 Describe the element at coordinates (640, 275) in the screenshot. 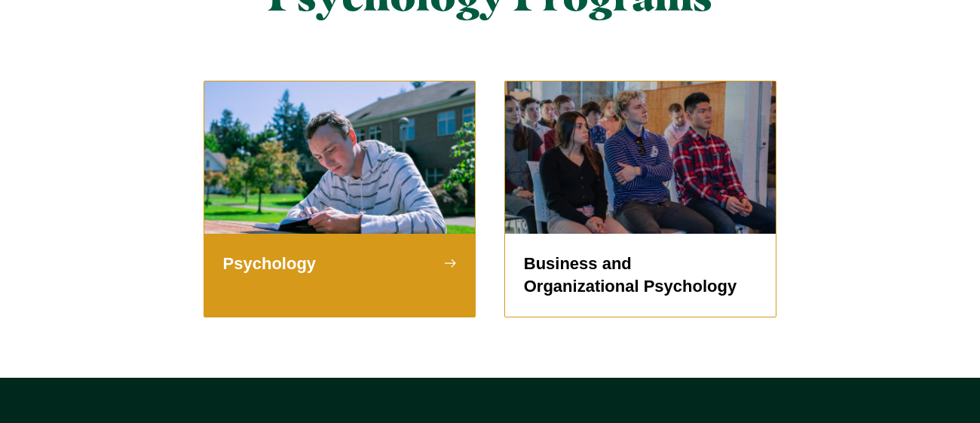

I see `h5: Business and Organizational Psychology` at that location.